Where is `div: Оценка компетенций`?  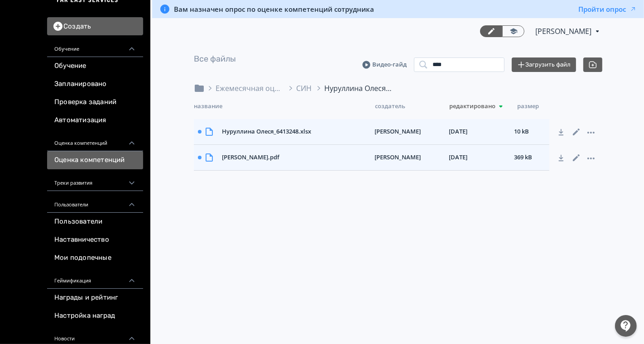 div: Оценка компетенций is located at coordinates (95, 140).